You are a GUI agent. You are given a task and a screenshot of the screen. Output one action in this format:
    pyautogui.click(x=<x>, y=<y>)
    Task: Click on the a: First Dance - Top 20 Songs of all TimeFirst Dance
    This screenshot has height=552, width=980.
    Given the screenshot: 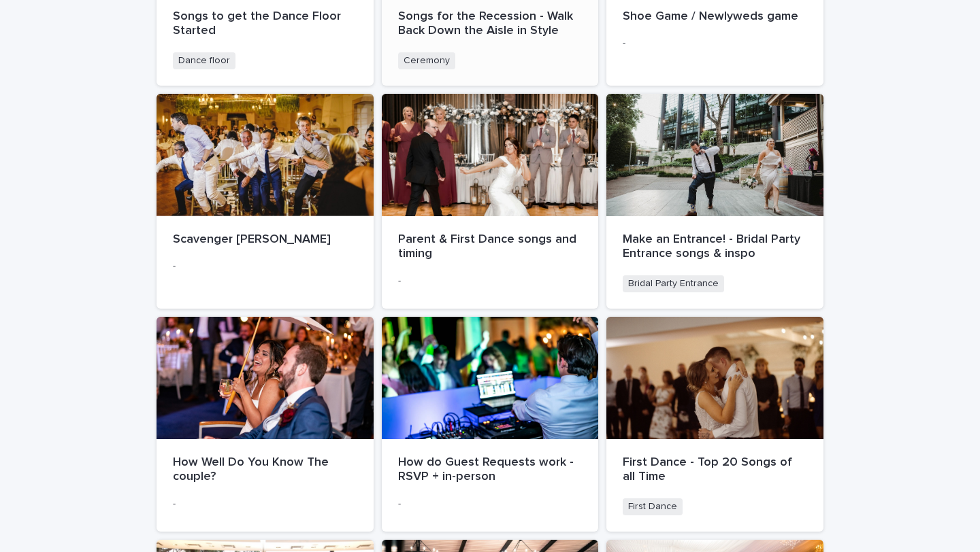 What is the action you would take?
    pyautogui.click(x=714, y=424)
    